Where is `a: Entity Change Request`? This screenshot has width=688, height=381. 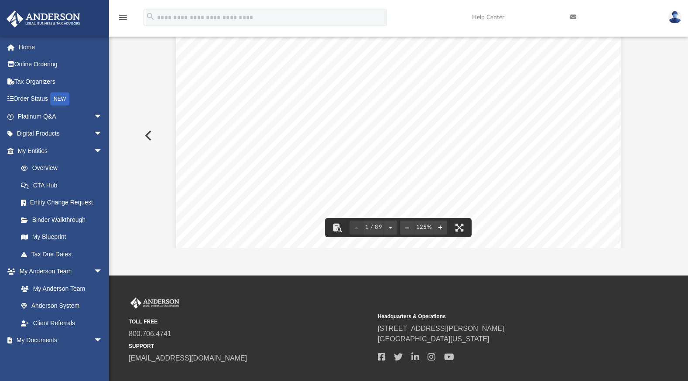
a: Entity Change Request is located at coordinates (64, 203).